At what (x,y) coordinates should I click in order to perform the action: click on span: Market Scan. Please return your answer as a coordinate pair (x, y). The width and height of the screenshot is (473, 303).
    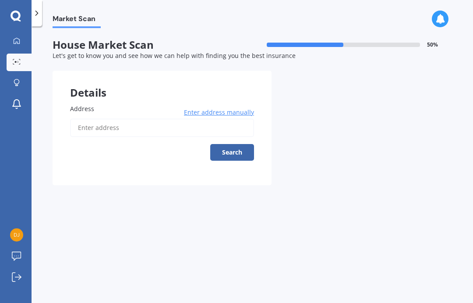
    Looking at the image, I should click on (77, 20).